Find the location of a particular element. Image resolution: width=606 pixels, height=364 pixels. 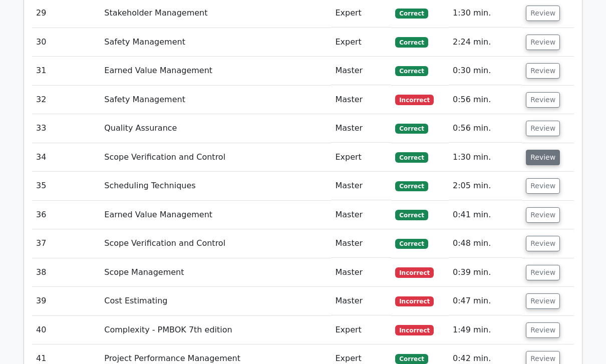

td: 31 is located at coordinates (66, 71).